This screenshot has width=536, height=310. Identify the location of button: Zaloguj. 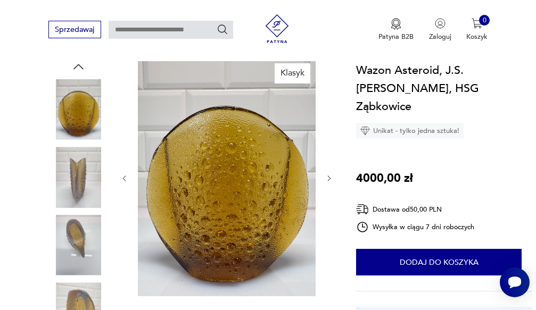
(440, 30).